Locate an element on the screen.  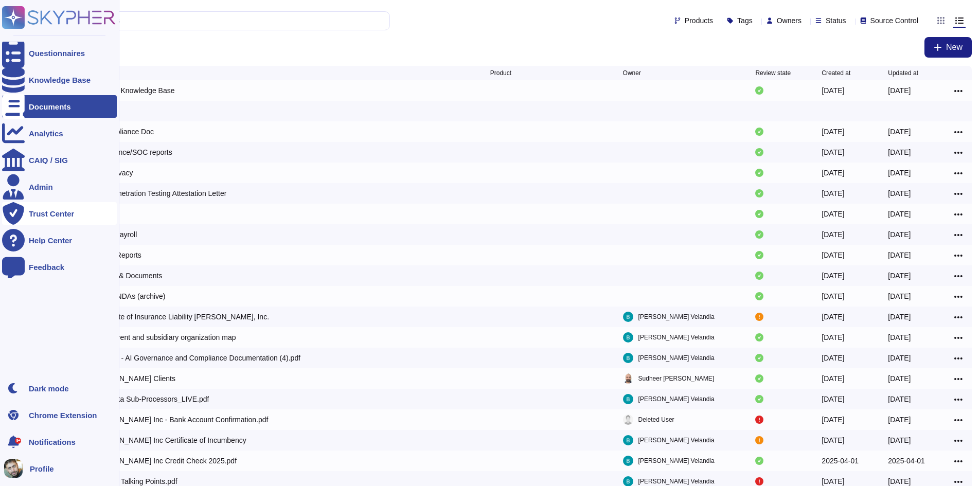
div: Feedback is located at coordinates (47, 267).